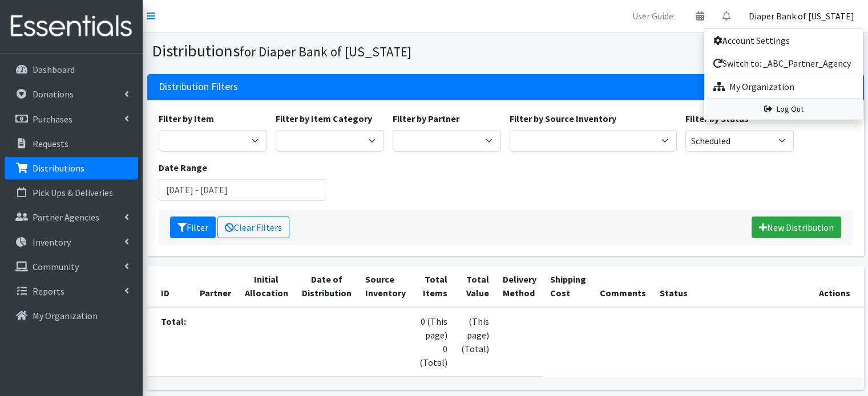  Describe the element at coordinates (53, 119) in the screenshot. I see `p: Purchases` at that location.